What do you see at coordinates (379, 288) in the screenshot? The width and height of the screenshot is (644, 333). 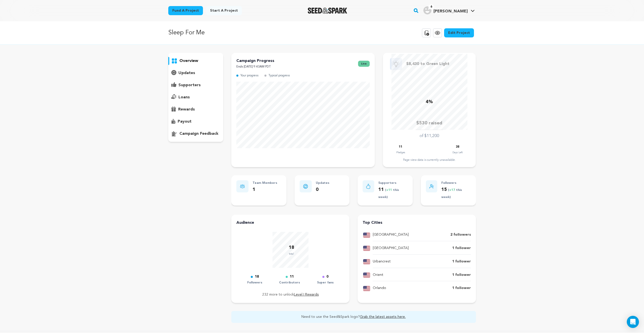 I see `p: Orlando` at bounding box center [379, 288].